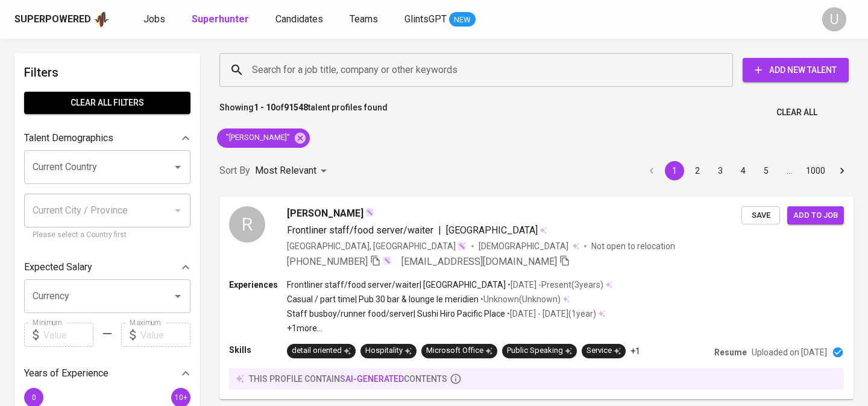 Image resolution: width=868 pixels, height=406 pixels. What do you see at coordinates (69, 138) in the screenshot?
I see `p: Talent Demographics` at bounding box center [69, 138].